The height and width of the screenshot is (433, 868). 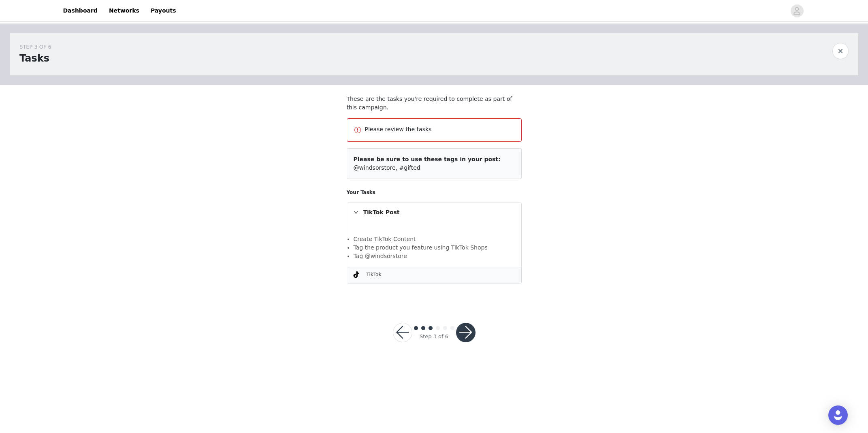 What do you see at coordinates (434, 239) in the screenshot?
I see `li: Create TikTok Content` at bounding box center [434, 239].